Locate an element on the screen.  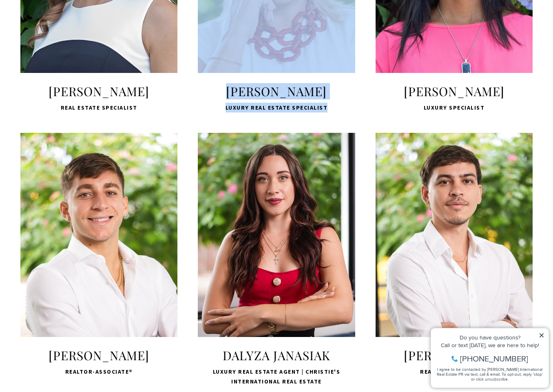
span: Dalyza Janasiak is located at coordinates (276, 356).